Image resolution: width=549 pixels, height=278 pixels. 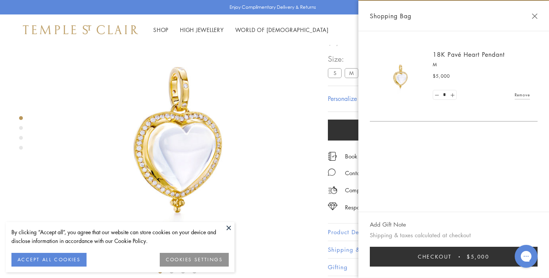 What do you see at coordinates (522, 95) in the screenshot?
I see `a: Remove` at bounding box center [522, 95].